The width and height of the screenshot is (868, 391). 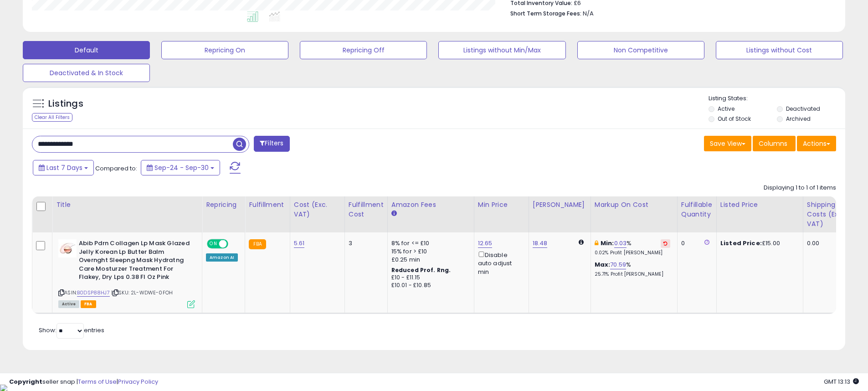 I want to click on button: Listings without Cost, so click(x=779, y=50).